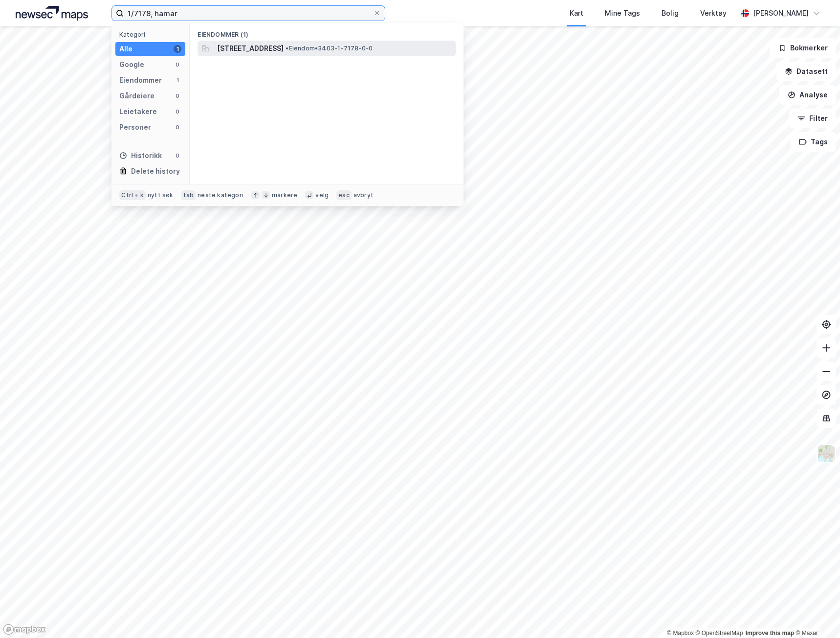 This screenshot has height=638, width=840. Describe the element at coordinates (125, 49) in the screenshot. I see `div: Alle` at that location.